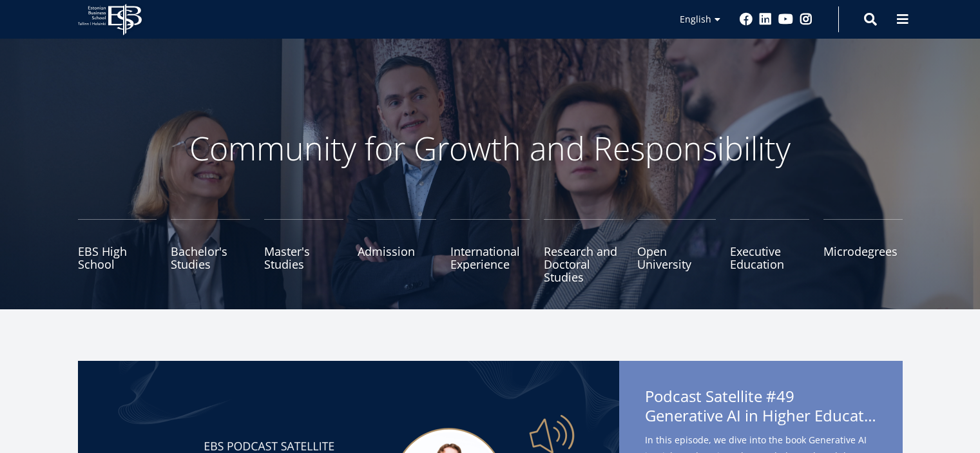  What do you see at coordinates (746, 19) in the screenshot?
I see `a: Facebook` at bounding box center [746, 19].